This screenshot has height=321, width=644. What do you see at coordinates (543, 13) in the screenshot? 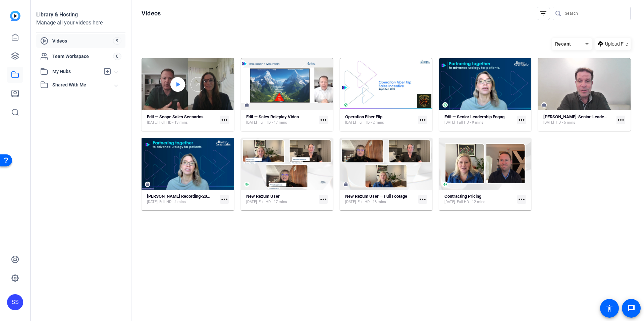
I see `mat-icon: filter_list` at bounding box center [543, 13].